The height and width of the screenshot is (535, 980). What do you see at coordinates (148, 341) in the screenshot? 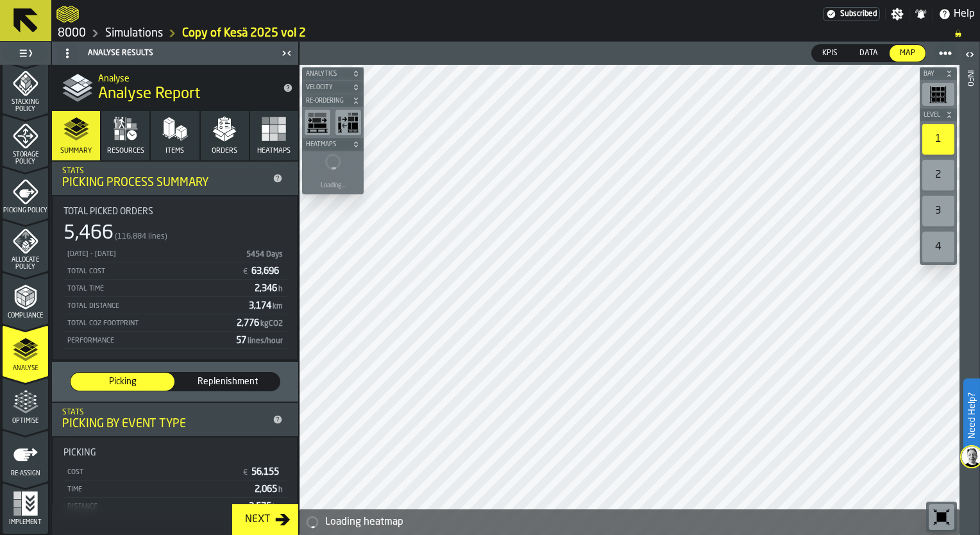
I see `div: Performance` at bounding box center [148, 341].